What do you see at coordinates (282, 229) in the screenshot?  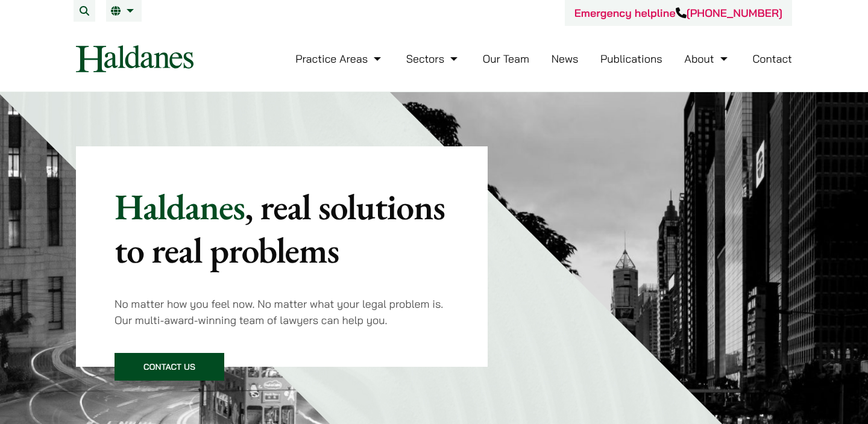 I see `p: Haldanes` at bounding box center [282, 229].